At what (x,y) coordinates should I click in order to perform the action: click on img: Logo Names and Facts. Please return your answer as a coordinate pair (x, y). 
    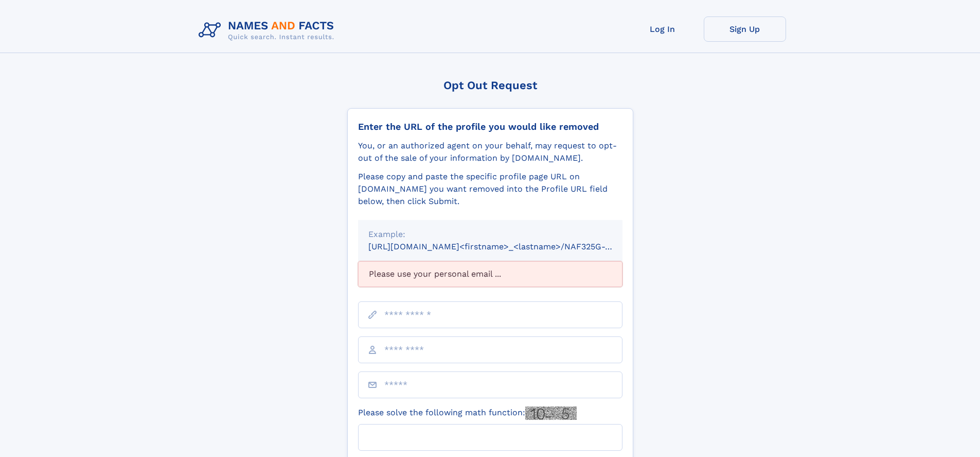
    Looking at the image, I should click on (268, 30).